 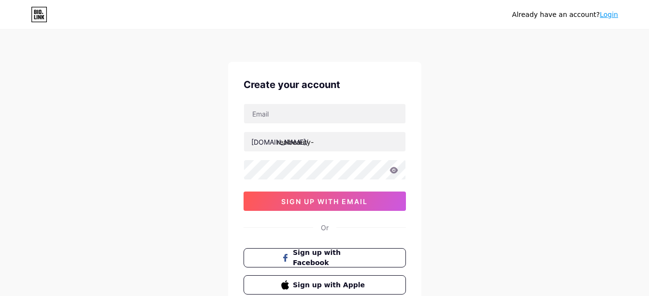 What do you see at coordinates (565, 15) in the screenshot?
I see `div: Already have an account?` at bounding box center [565, 15].